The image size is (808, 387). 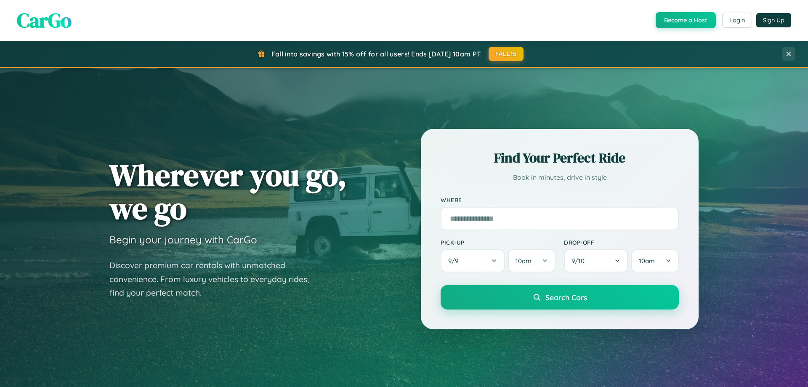 I want to click on h3: Begin your journey with CarGo, so click(x=183, y=239).